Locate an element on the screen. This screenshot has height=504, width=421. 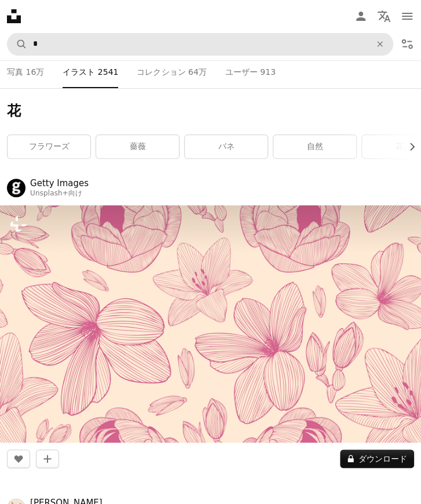
button: Unsplashで検索する is located at coordinates (17, 44).